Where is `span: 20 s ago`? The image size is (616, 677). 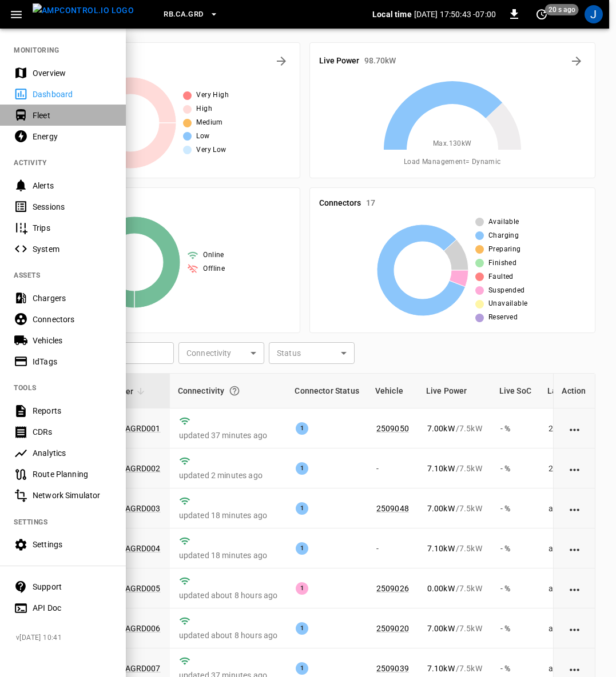 span: 20 s ago is located at coordinates (561, 10).